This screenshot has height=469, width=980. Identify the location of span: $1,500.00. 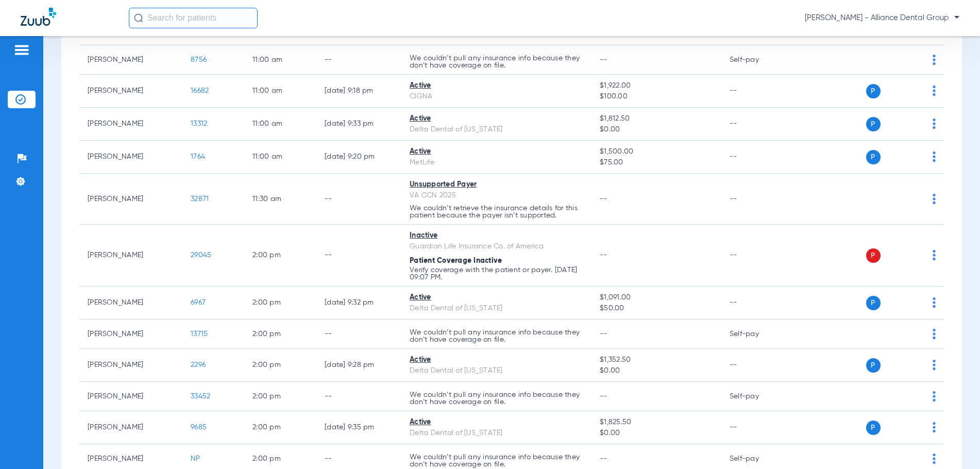
(656, 152).